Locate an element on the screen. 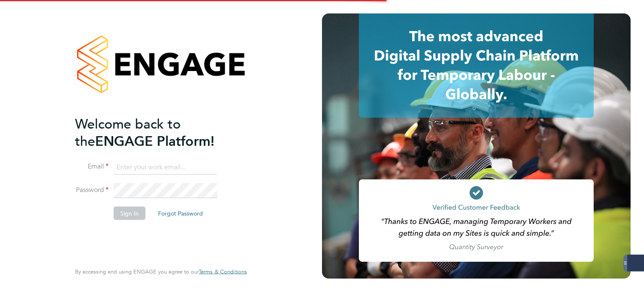 The image size is (644, 292). label: Password is located at coordinates (92, 190).